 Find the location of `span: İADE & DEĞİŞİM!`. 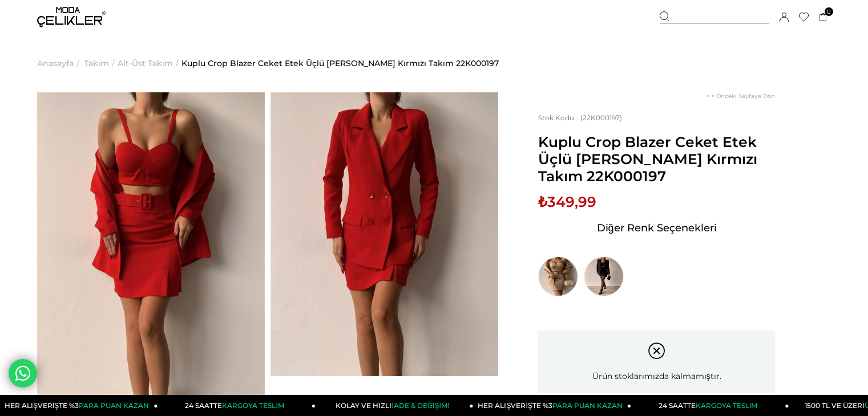

span: İADE & DEĞİŞİM! is located at coordinates (420, 405).